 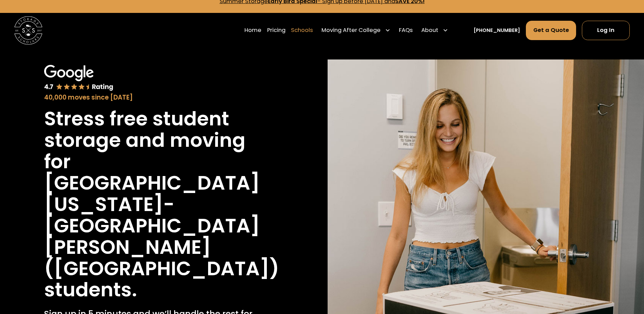 What do you see at coordinates (551, 30) in the screenshot?
I see `a: Get a Quote` at bounding box center [551, 30].